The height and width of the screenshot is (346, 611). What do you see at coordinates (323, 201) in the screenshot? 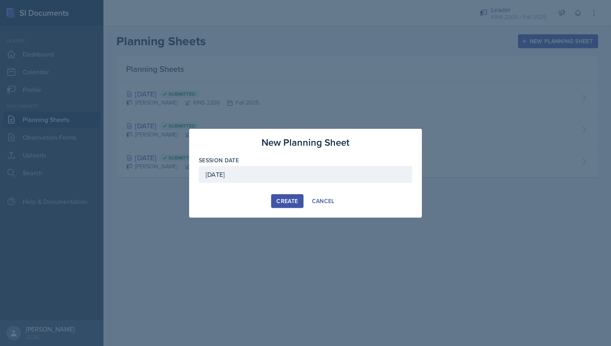
I see `div: Cancel` at bounding box center [323, 201].